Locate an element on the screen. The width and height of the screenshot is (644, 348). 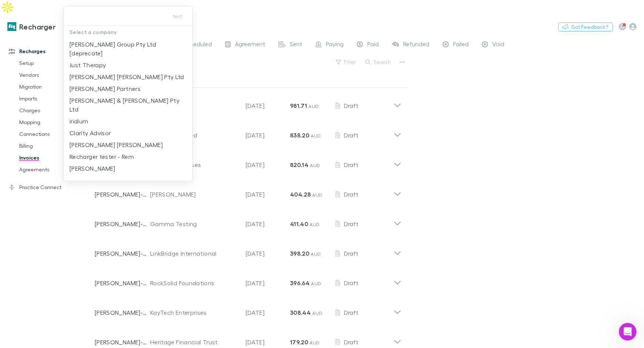
p: iridium is located at coordinates (79, 121).